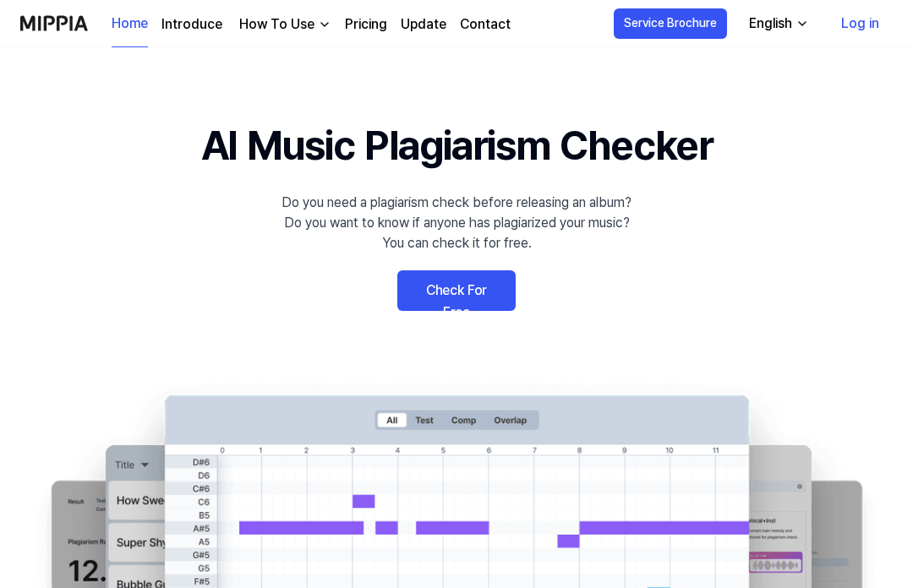 This screenshot has width=913, height=588. I want to click on button: English, so click(776, 23).